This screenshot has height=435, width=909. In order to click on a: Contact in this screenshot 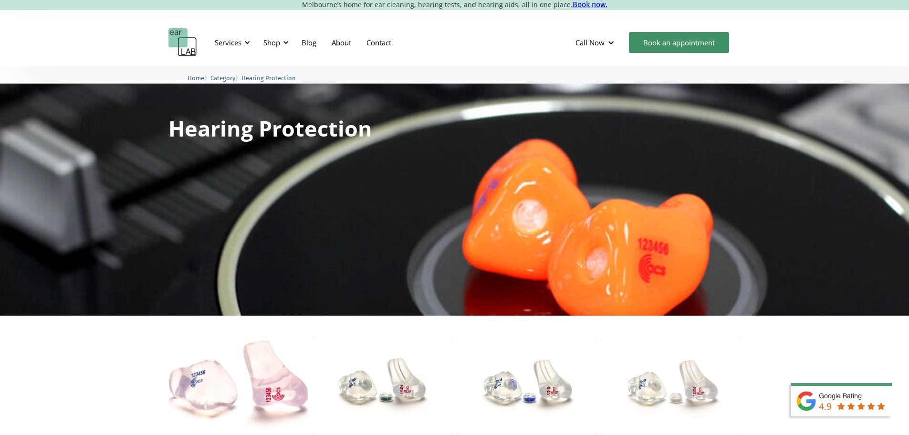, I will do `click(379, 42)`.